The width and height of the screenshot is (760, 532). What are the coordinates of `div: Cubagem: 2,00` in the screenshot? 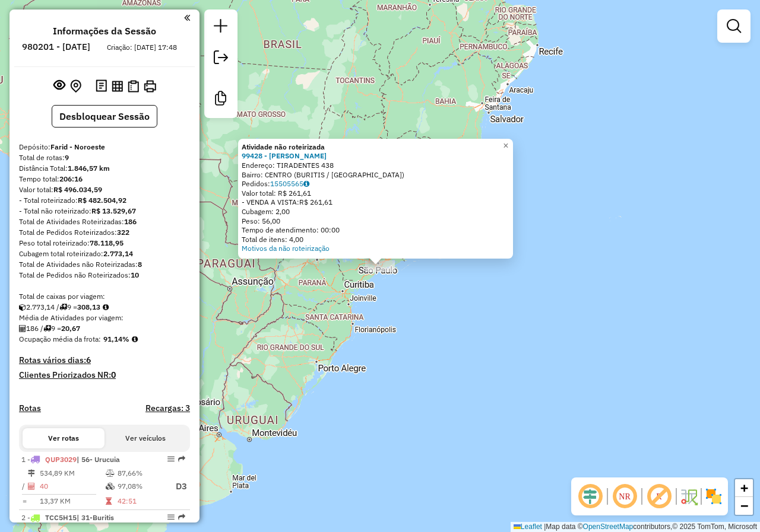 It's located at (376, 211).